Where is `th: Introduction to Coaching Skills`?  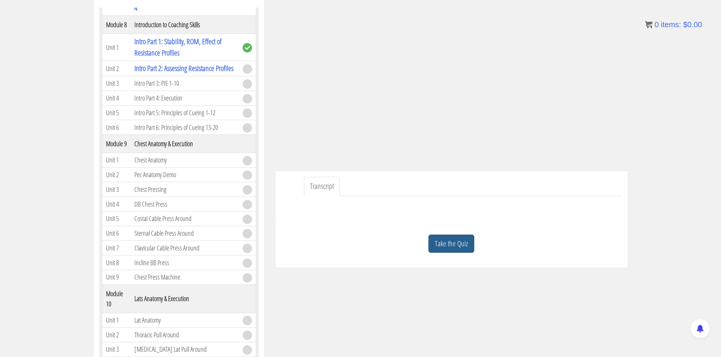 th: Introduction to Coaching Skills is located at coordinates (184, 25).